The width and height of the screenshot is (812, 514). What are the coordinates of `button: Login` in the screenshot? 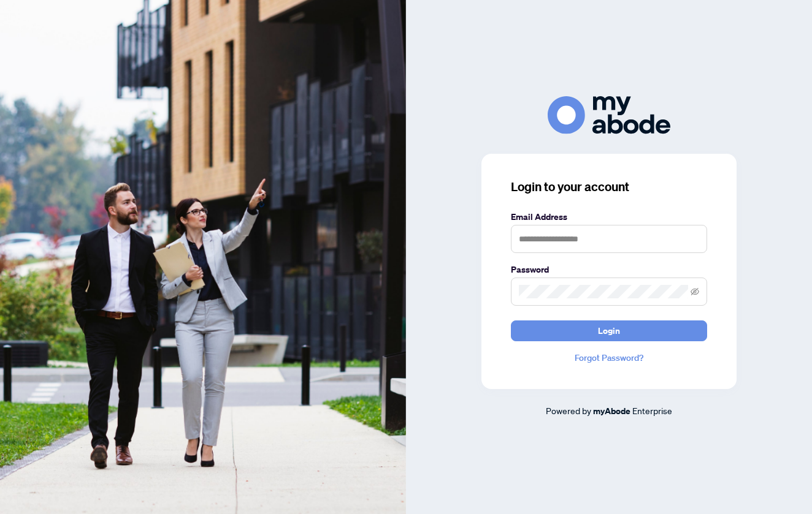 It's located at (609, 331).